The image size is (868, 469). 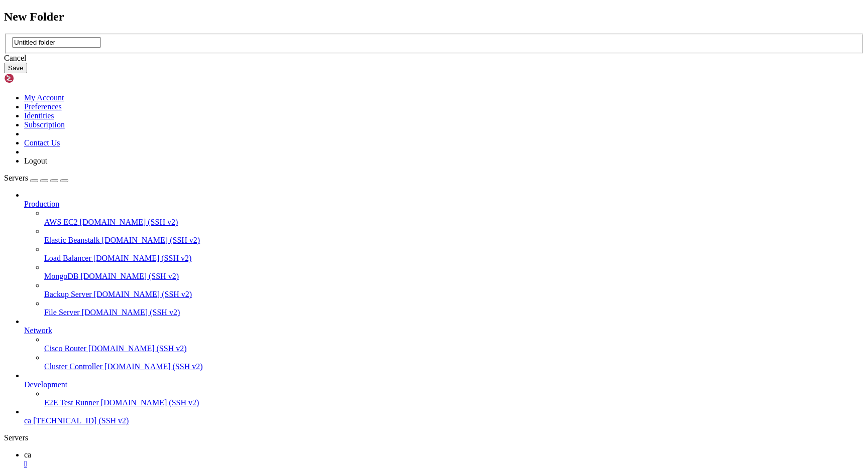 What do you see at coordinates (104, 286) in the screenshot?
I see `span: - Конвертация результата из 0-999999 в 1-100 - строка 225` at bounding box center [104, 286].